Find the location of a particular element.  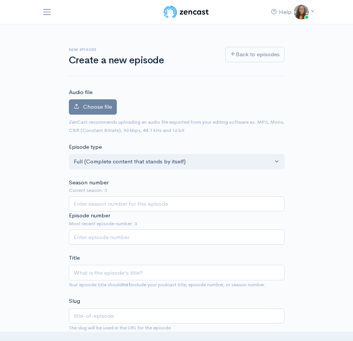

img: ZenCast Logo is located at coordinates (186, 12).